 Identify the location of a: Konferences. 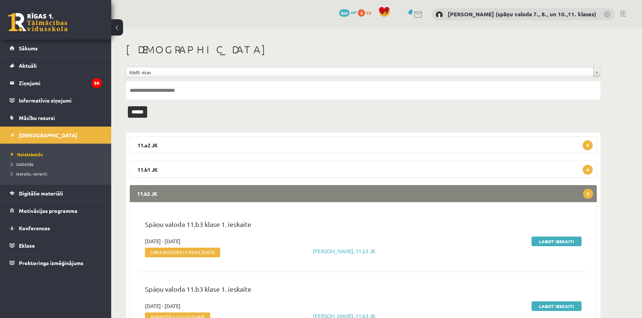
(56, 228).